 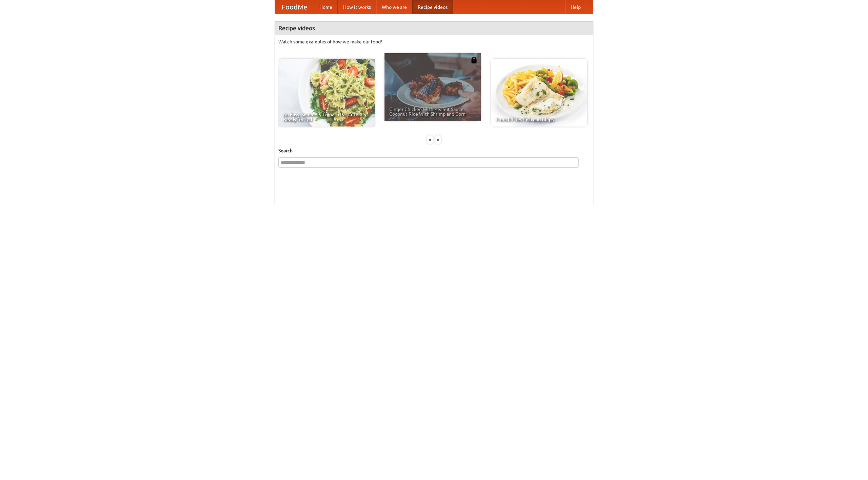 I want to click on span: French Fries Fish and Chips, so click(x=539, y=120).